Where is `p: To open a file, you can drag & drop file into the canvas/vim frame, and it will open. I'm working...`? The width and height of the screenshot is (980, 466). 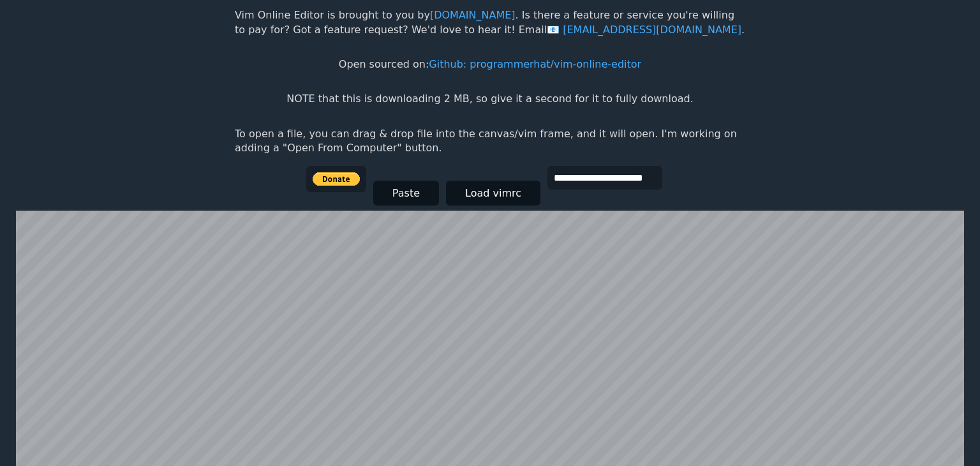
p: To open a file, you can drag & drop file into the canvas/vim frame, and it will open. I'm working... is located at coordinates (490, 141).